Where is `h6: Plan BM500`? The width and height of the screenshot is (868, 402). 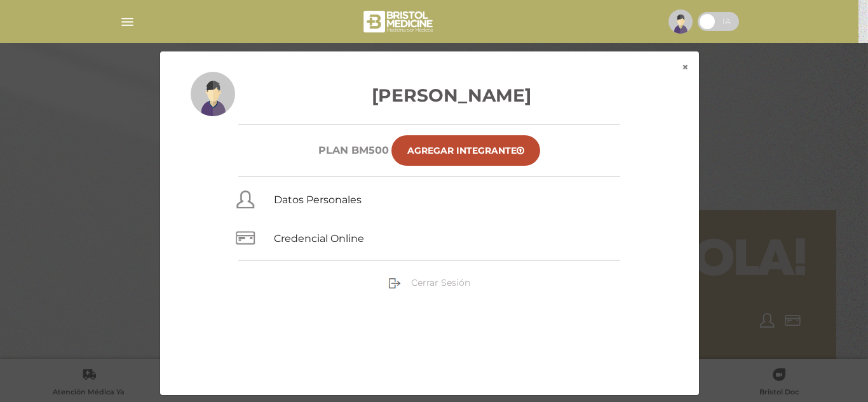
h6: Plan BM500 is located at coordinates (353, 150).